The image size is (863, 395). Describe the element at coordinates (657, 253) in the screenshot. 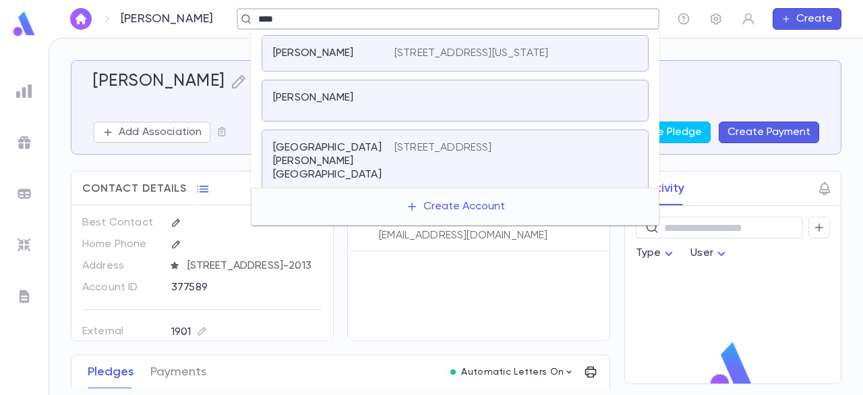

I see `div: Type` at that location.